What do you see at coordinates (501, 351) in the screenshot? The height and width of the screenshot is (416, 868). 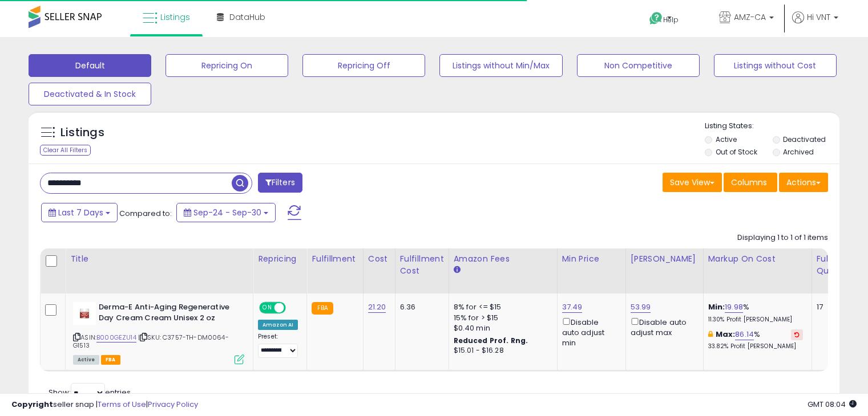 I see `div: $15.01 - $16.28` at bounding box center [501, 351].